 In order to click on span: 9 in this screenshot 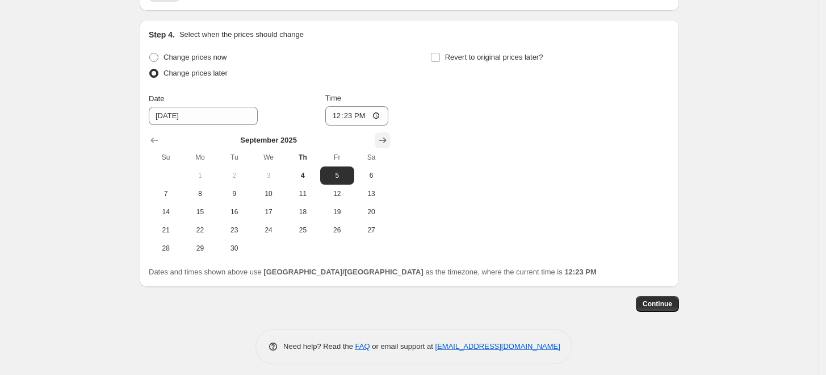, I will do `click(234, 194)`.